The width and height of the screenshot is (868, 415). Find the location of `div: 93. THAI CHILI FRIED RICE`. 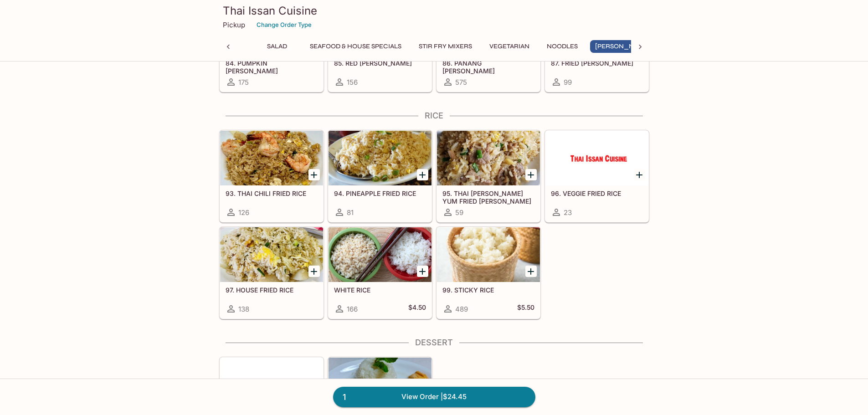

div: 93. THAI CHILI FRIED RICE is located at coordinates (272, 158).